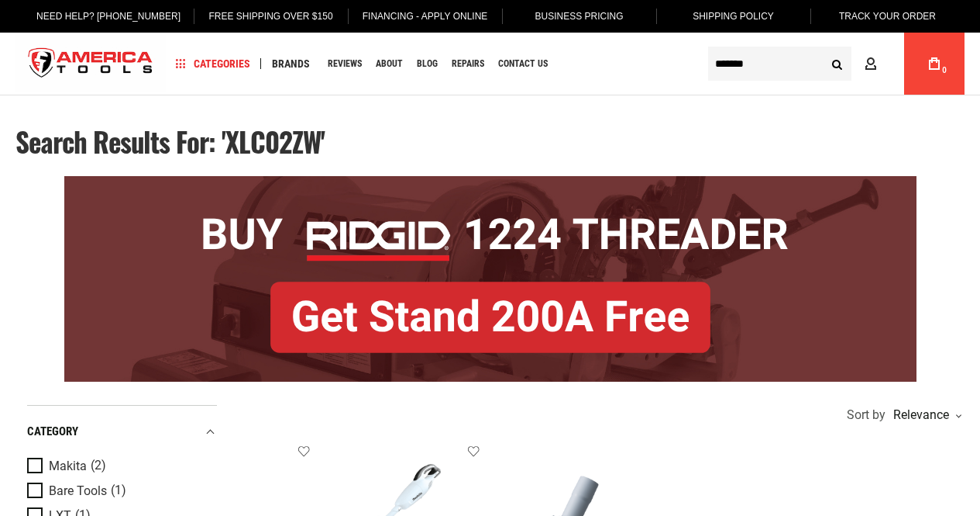  Describe the element at coordinates (213, 63) in the screenshot. I see `span: Categories` at that location.